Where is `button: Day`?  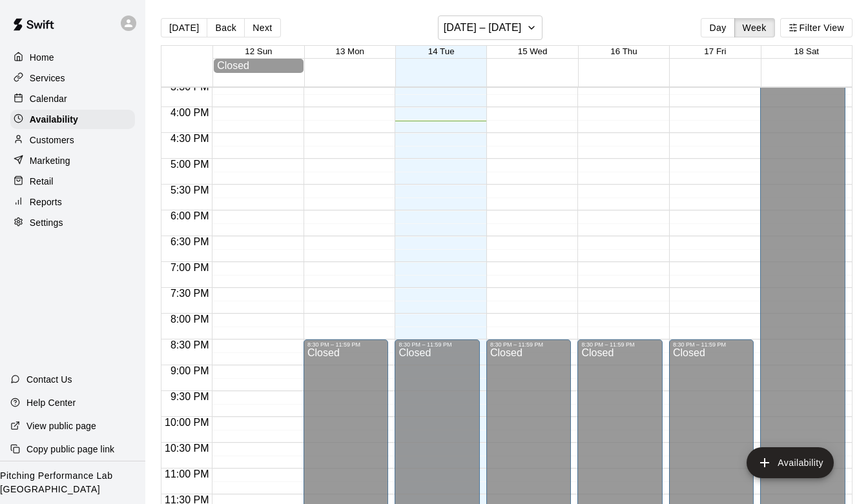
button: Day is located at coordinates (717, 28).